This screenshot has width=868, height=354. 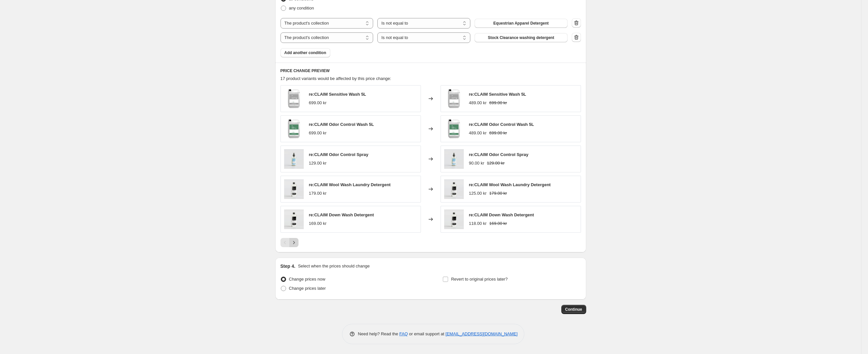 What do you see at coordinates (306, 53) in the screenshot?
I see `span: Add another condition` at bounding box center [306, 53].